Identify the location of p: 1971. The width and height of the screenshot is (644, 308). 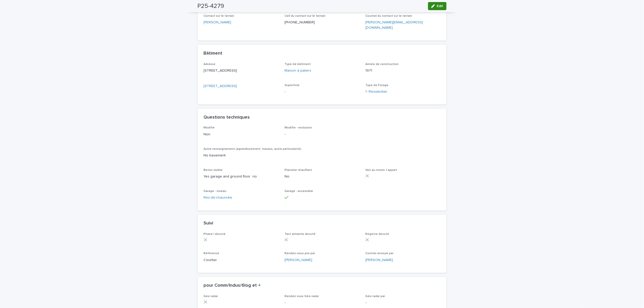
(403, 71).